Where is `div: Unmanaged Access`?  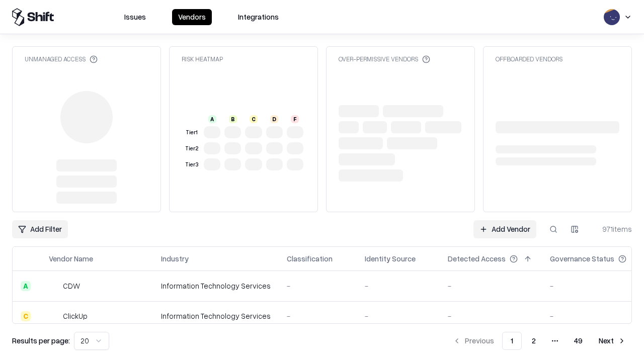 div: Unmanaged Access is located at coordinates (61, 59).